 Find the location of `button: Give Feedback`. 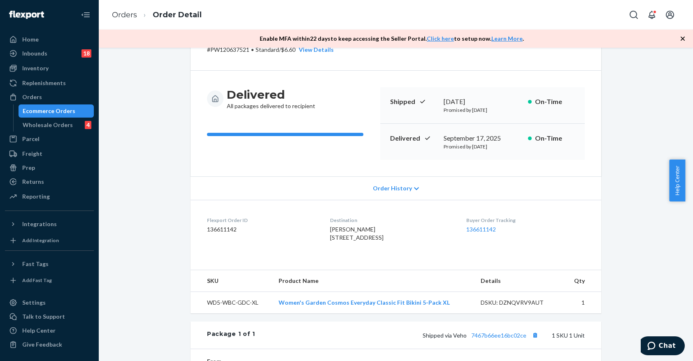

button: Give Feedback is located at coordinates (49, 345).